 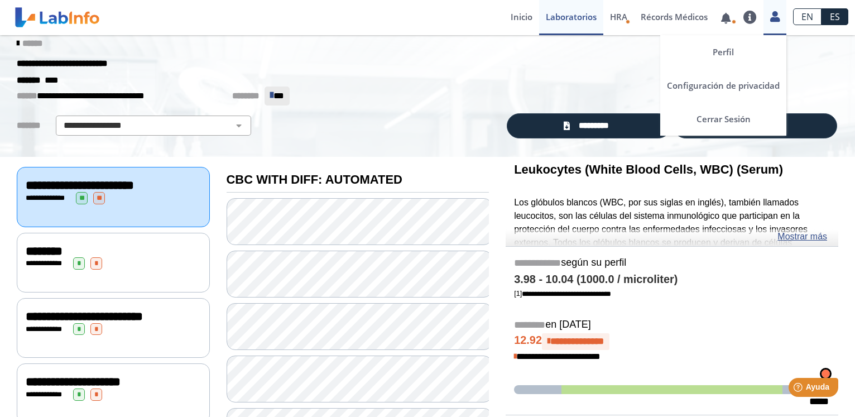 I want to click on h4: 12.92, so click(x=672, y=342).